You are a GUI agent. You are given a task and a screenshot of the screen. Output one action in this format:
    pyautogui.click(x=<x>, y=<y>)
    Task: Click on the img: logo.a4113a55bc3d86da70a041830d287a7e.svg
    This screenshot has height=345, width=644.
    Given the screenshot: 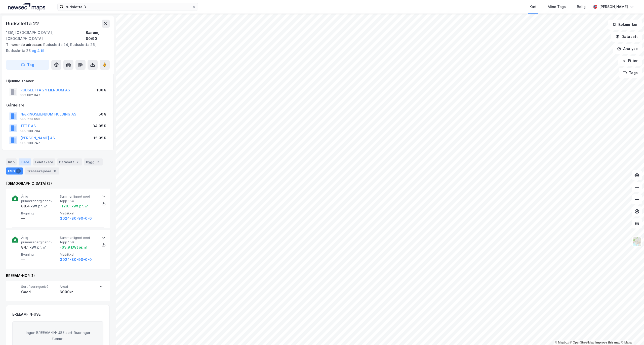 What is the action you would take?
    pyautogui.click(x=27, y=7)
    